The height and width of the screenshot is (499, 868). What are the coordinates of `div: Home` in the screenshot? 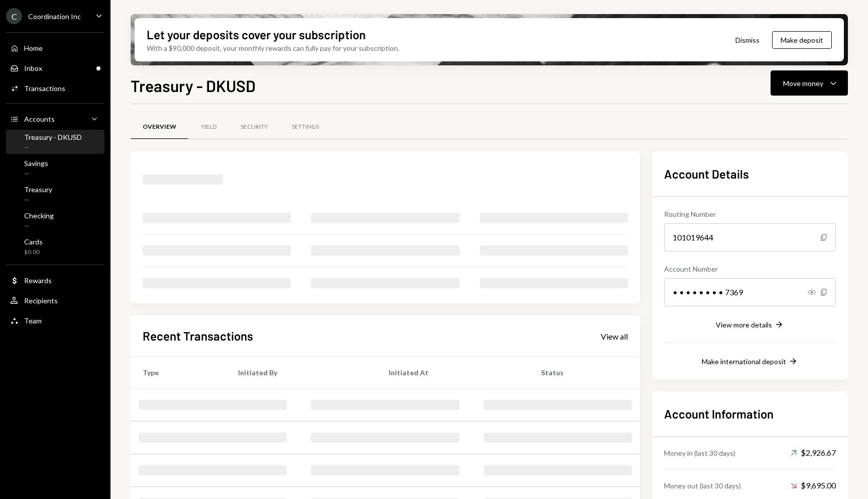 It's located at (33, 48).